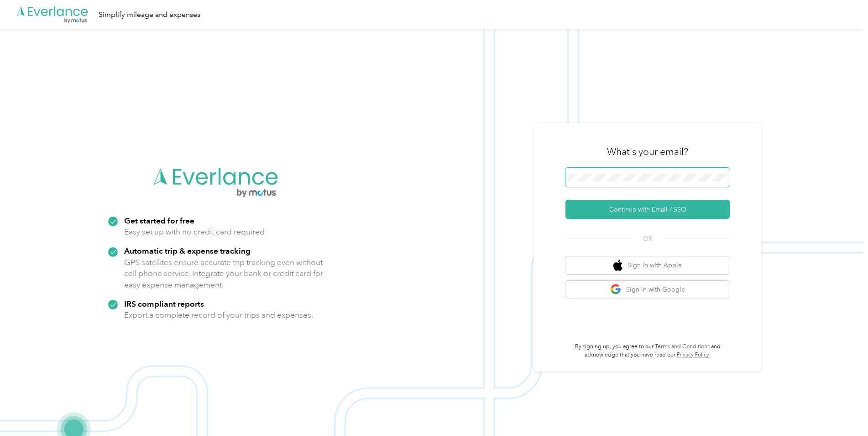 This screenshot has width=868, height=436. Describe the element at coordinates (648, 289) in the screenshot. I see `button: google logoSign in with Google` at that location.